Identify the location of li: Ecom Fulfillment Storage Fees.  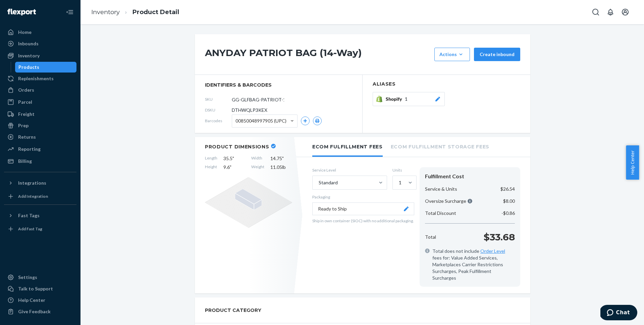
(440, 146).